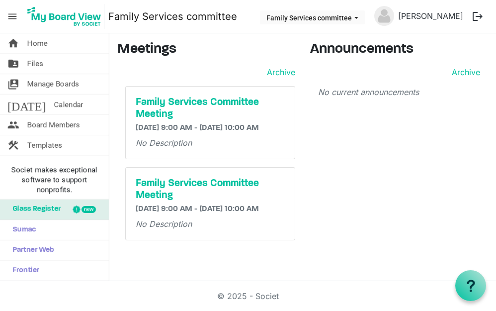 The image size is (496, 311). What do you see at coordinates (54, 125) in the screenshot?
I see `span: Board Members` at bounding box center [54, 125].